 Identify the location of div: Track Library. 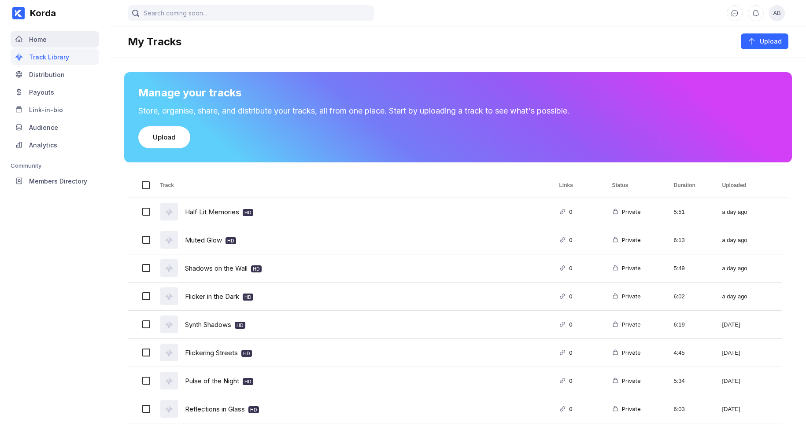
(49, 57).